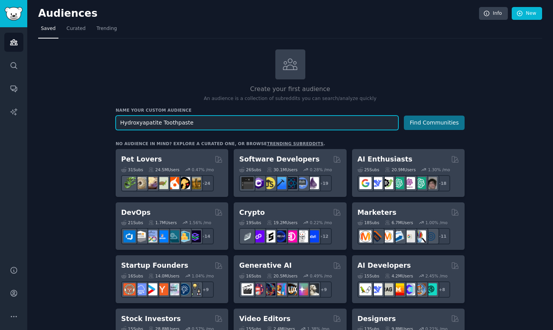 The height and width of the screenshot is (330, 553). I want to click on img: csharp, so click(258, 183).